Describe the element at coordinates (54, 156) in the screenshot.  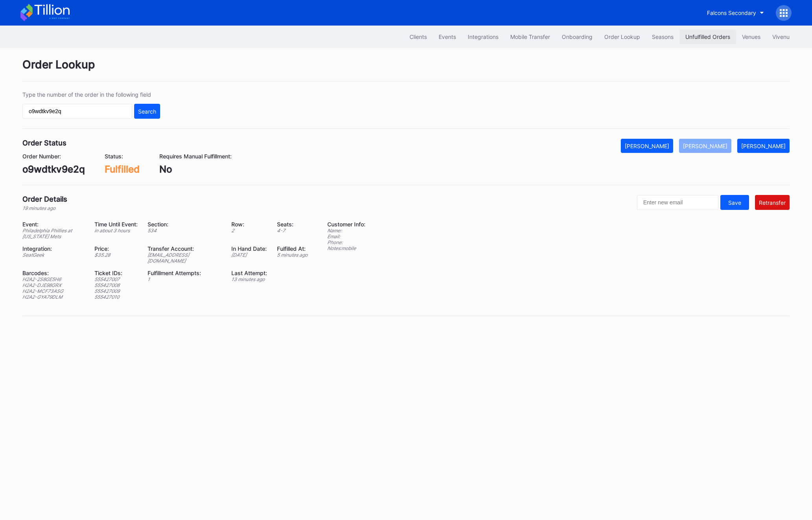
I see `div: Order Number:` at that location.